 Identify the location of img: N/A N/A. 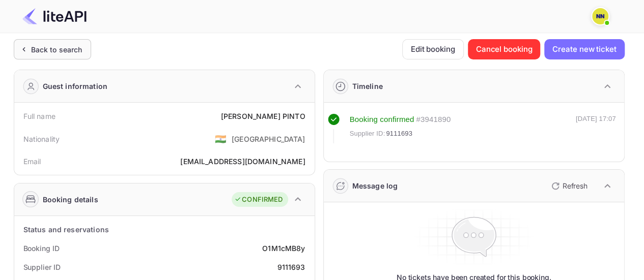
(601, 16).